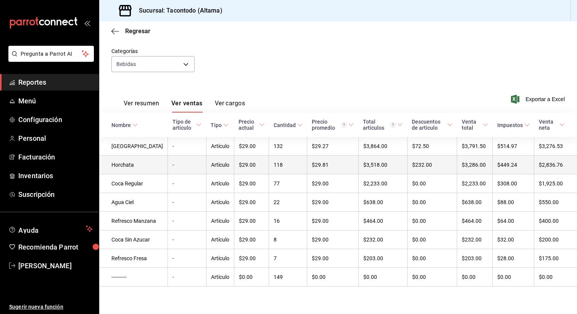 The height and width of the screenshot is (314, 577). What do you see at coordinates (134, 202) in the screenshot?
I see `td: Agua Ciel` at bounding box center [134, 202].